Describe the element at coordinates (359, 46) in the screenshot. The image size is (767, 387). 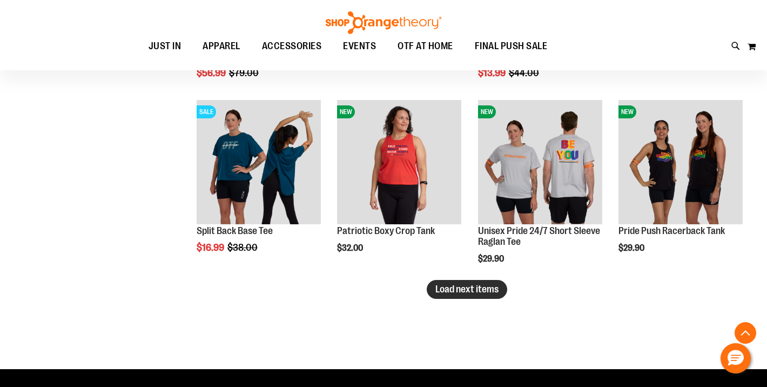
I see `a: EVENTS` at that location.